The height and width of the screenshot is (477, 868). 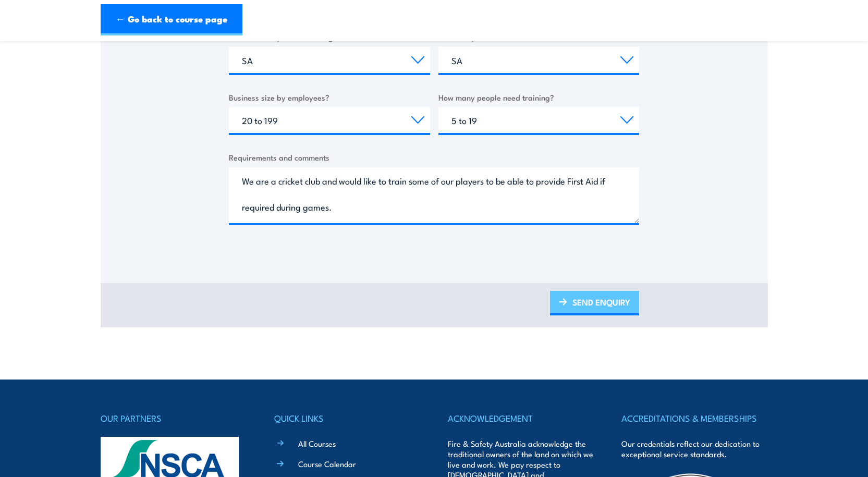 I want to click on h4: QUICK LINKS, so click(x=347, y=418).